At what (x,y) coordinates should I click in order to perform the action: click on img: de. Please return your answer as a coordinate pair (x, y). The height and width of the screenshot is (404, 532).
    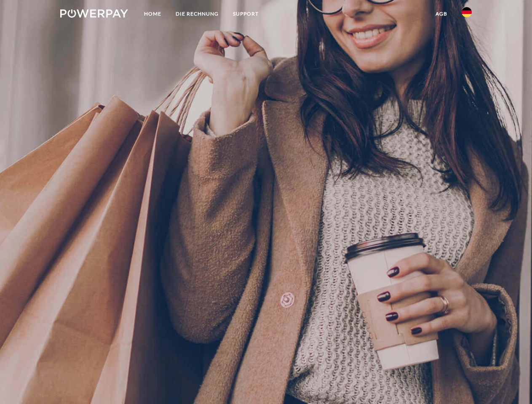
    Looking at the image, I should click on (467, 12).